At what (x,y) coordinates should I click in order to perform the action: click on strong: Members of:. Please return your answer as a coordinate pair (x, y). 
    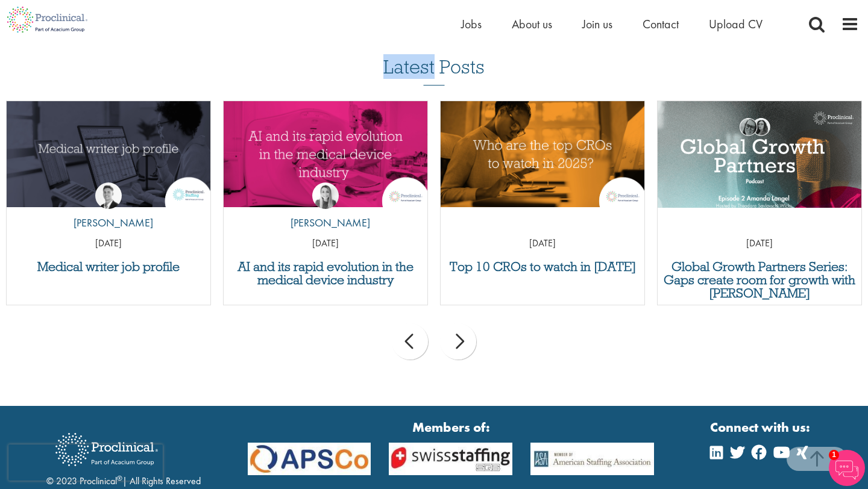
    Looking at the image, I should click on (451, 427).